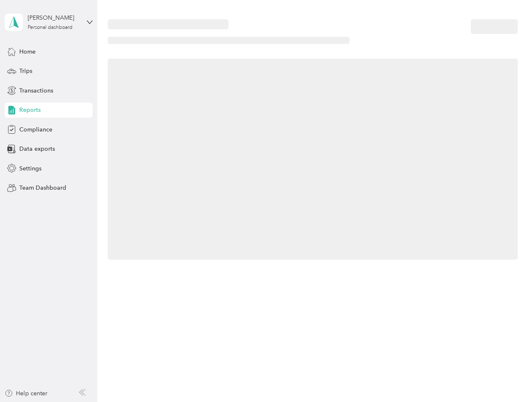 The width and height of the screenshot is (532, 402). I want to click on div: Help center, so click(26, 393).